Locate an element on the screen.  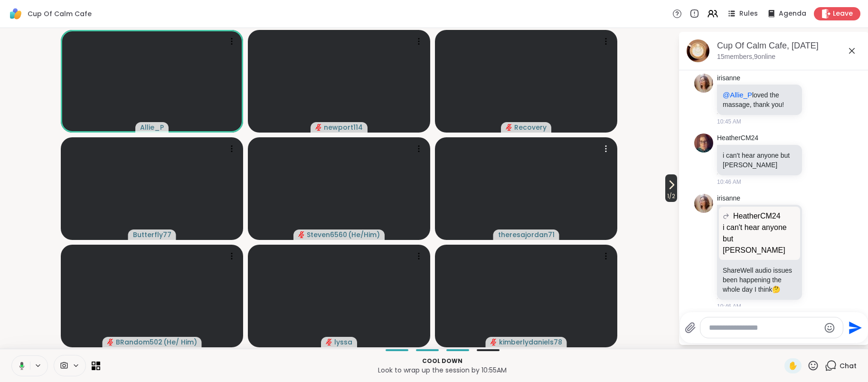
p: Look to wrap up the session by 10:55AM is located at coordinates (442, 370).